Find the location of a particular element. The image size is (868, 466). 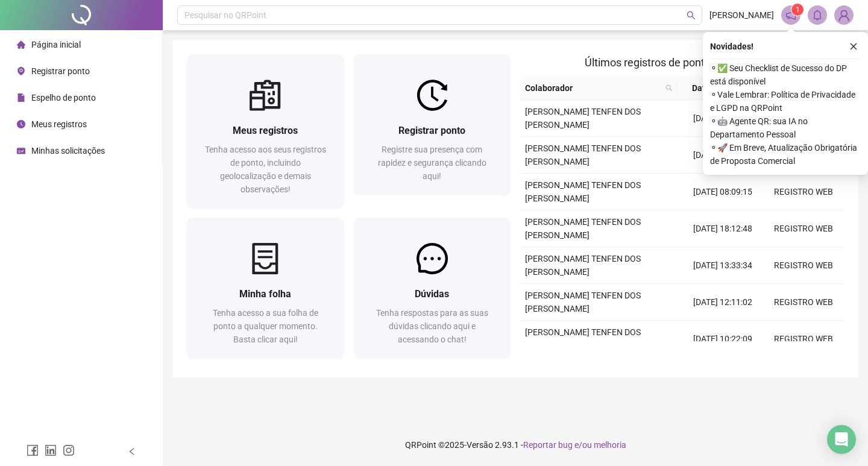

span: Espelho de ponto is located at coordinates (63, 98).